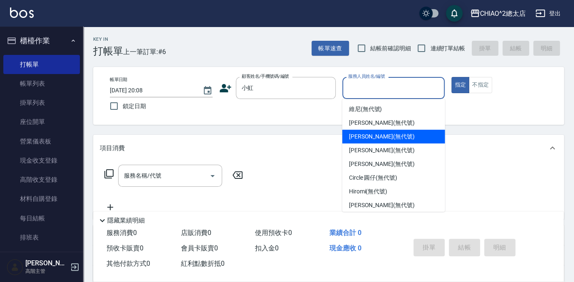 The height and width of the screenshot is (282, 574). Describe the element at coordinates (128, 263) in the screenshot. I see `span: 其他付款方式 0` at that location.